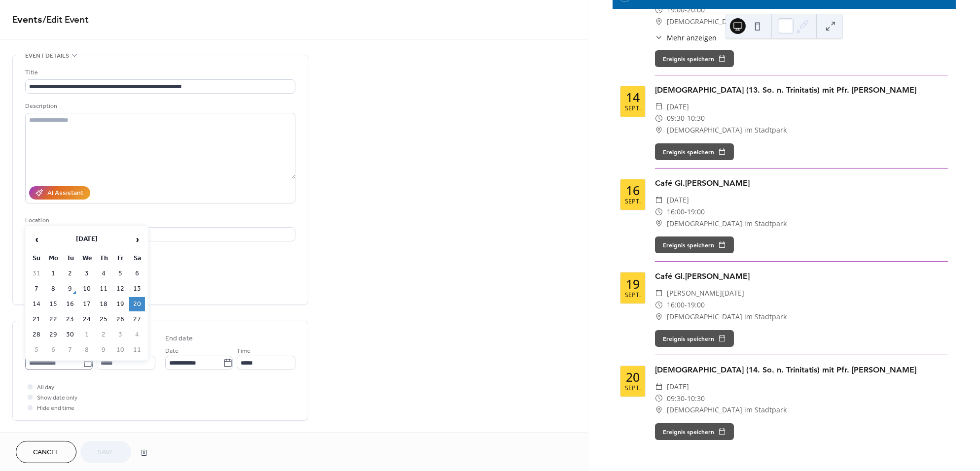 The height and width of the screenshot is (471, 980). What do you see at coordinates (691, 37) in the screenshot?
I see `span: Mehr anzeigen` at bounding box center [691, 37].